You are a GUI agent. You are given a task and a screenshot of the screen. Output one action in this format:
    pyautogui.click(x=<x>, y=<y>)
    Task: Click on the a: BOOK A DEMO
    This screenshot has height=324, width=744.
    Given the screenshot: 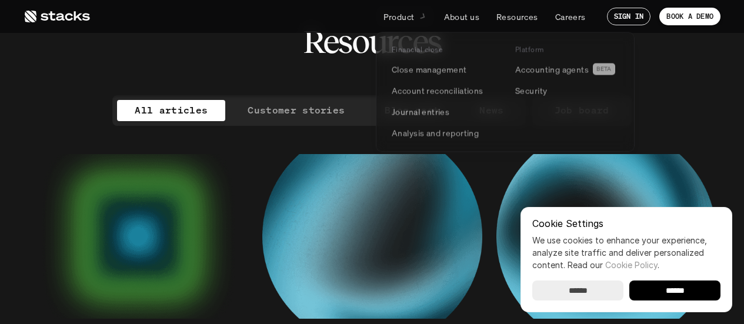 What is the action you would take?
    pyautogui.click(x=689, y=16)
    